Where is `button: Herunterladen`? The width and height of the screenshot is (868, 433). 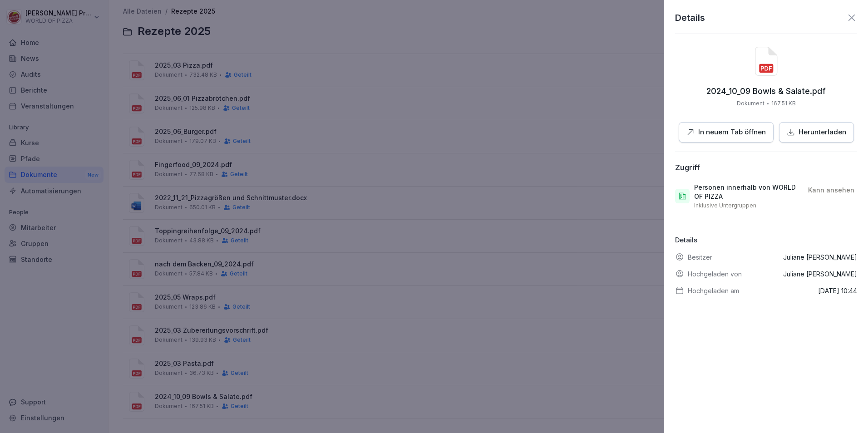 button: Herunterladen is located at coordinates (816, 132).